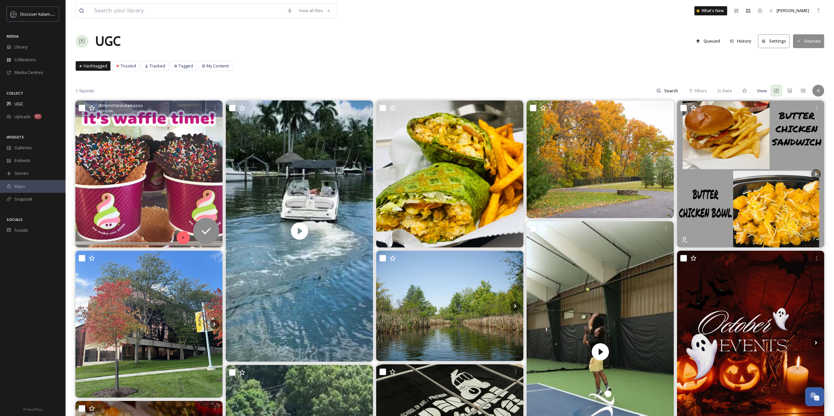 The image size is (834, 416). I want to click on a: Queued, so click(709, 41).